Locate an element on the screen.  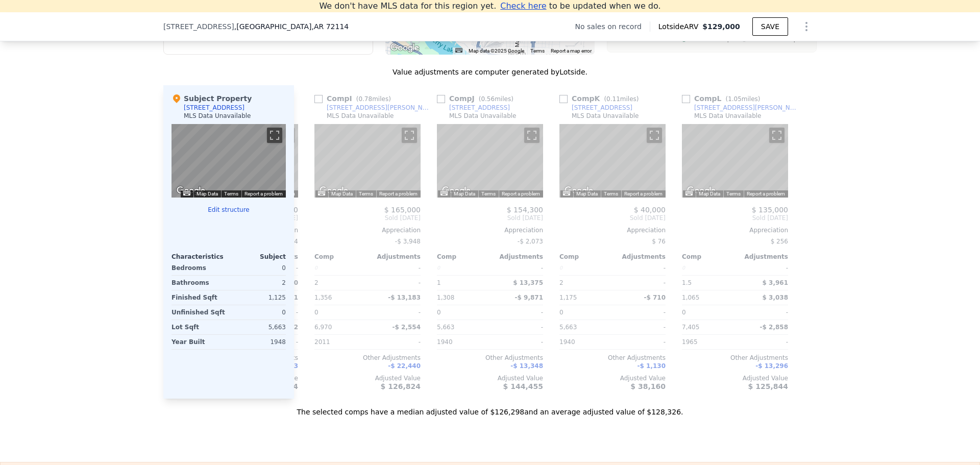
div: Comp I is located at coordinates (355, 98).